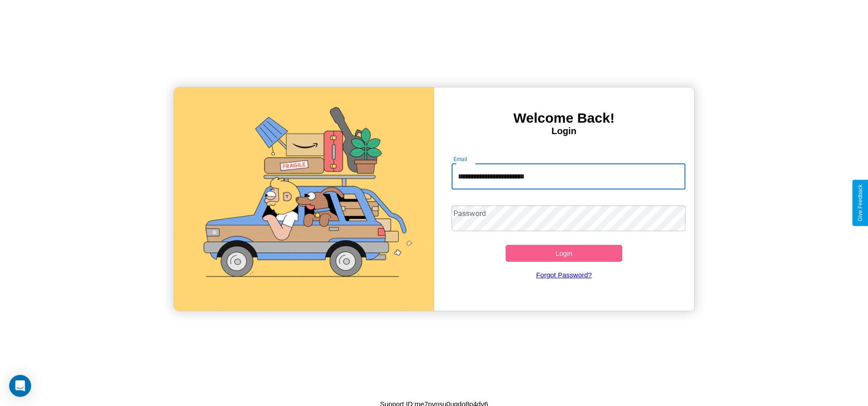 The height and width of the screenshot is (406, 868). I want to click on div: Give Feedback, so click(860, 203).